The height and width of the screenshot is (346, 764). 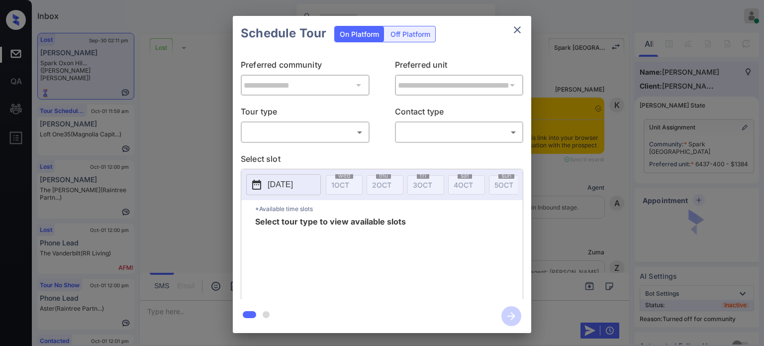 I want to click on div: Off Platform, so click(x=410, y=34).